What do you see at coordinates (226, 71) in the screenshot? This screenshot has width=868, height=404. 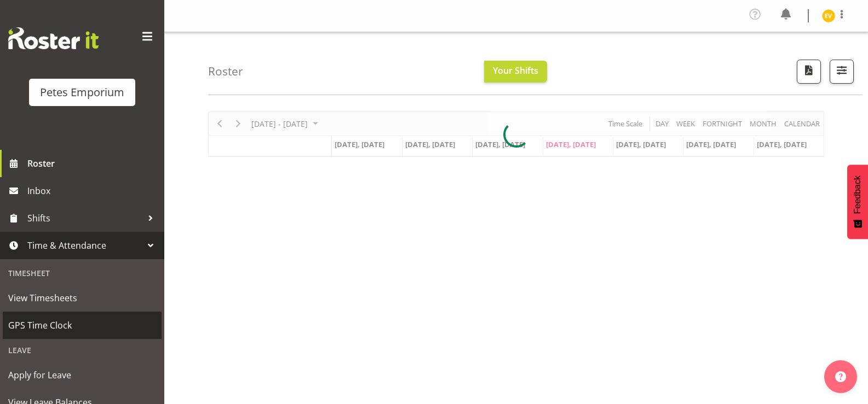 I see `h4: Roster` at bounding box center [226, 71].